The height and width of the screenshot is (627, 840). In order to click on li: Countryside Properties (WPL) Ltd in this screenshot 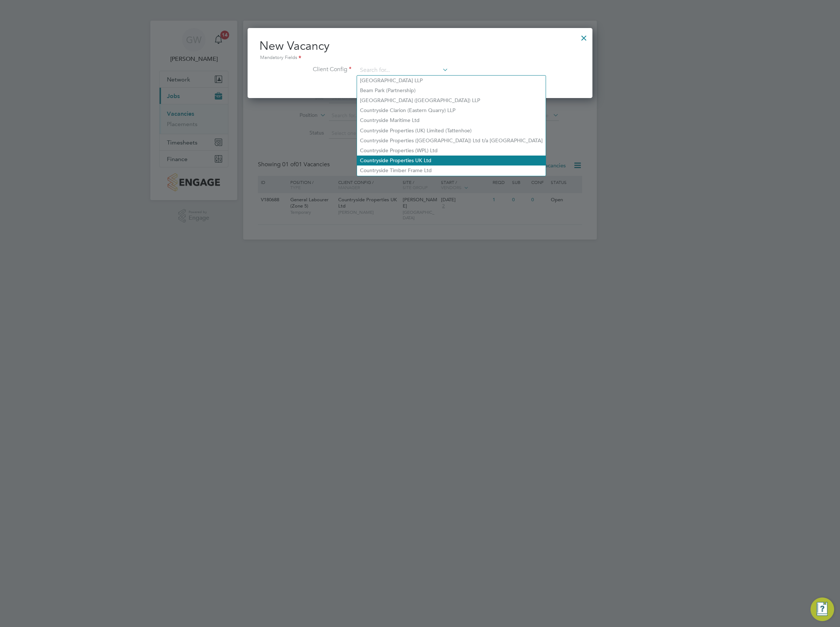, I will do `click(452, 150)`.